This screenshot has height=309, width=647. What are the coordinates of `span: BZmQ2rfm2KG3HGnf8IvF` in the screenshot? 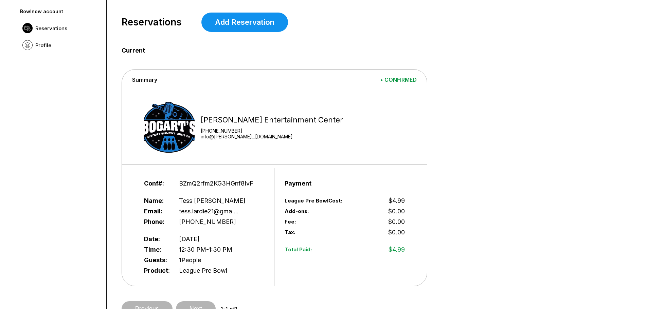 It's located at (216, 183).